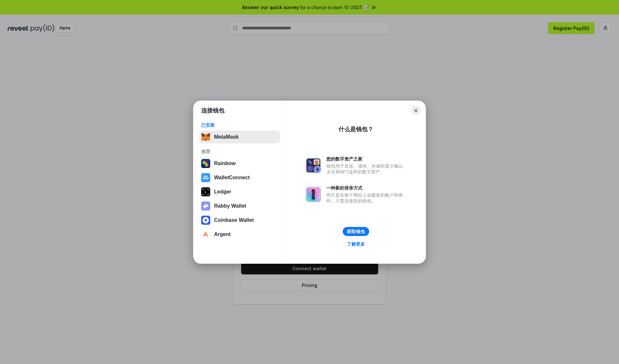 The image size is (619, 364). Describe the element at coordinates (222, 192) in the screenshot. I see `div: Ledger` at that location.